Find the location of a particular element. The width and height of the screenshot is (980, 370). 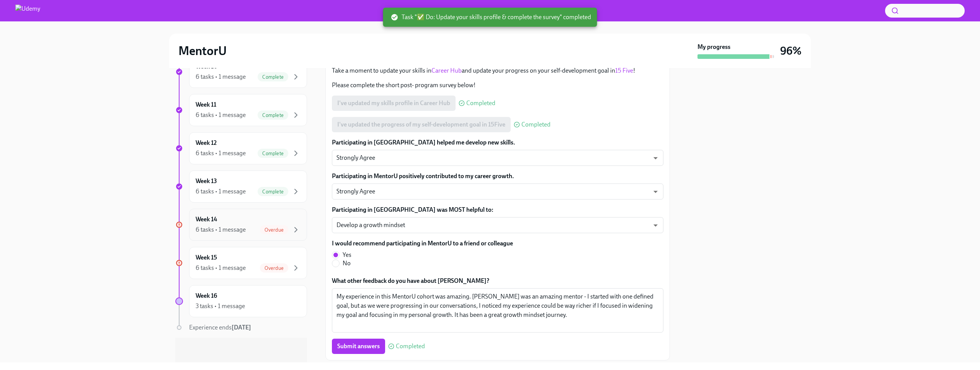

span: Yes is located at coordinates (347, 255).